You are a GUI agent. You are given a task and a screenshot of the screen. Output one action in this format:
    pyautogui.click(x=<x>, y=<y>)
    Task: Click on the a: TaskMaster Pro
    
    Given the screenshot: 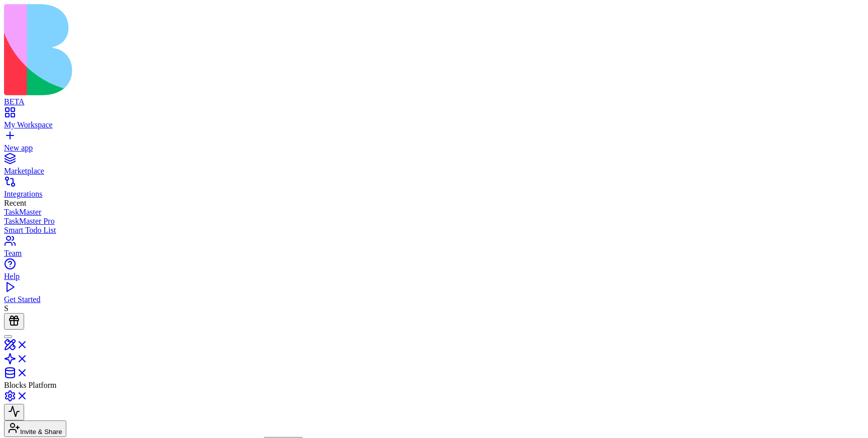 What is the action you would take?
    pyautogui.click(x=434, y=221)
    